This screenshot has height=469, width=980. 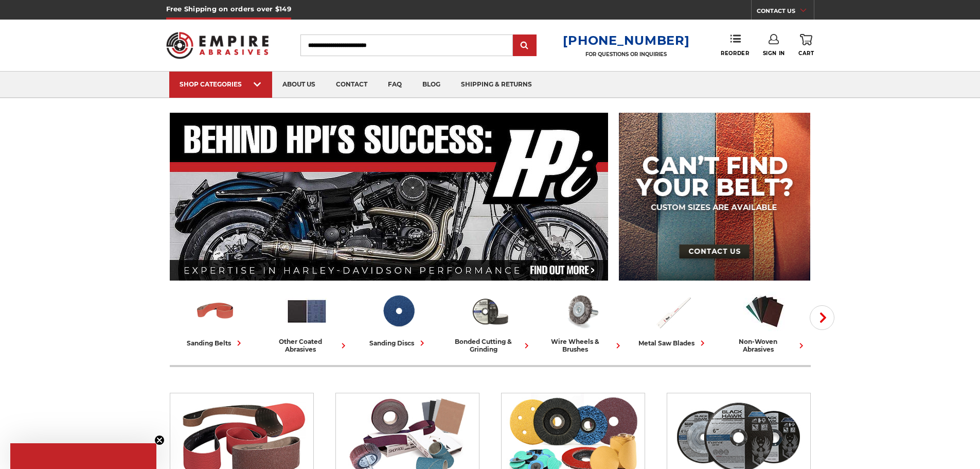 What do you see at coordinates (525, 46) in the screenshot?
I see `input: Submit` at bounding box center [525, 46].